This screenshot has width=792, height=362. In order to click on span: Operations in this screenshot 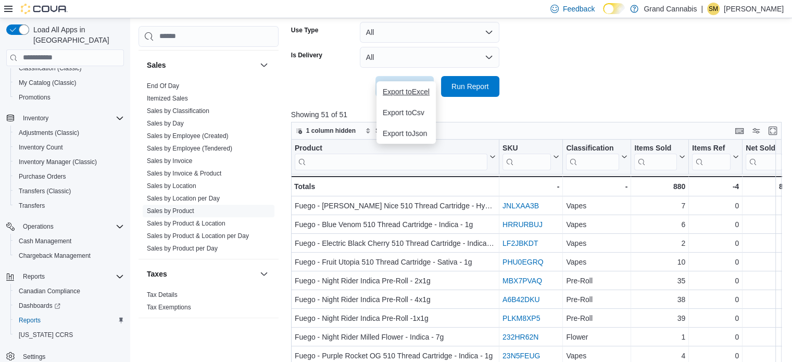, I will do `click(38, 227)`.